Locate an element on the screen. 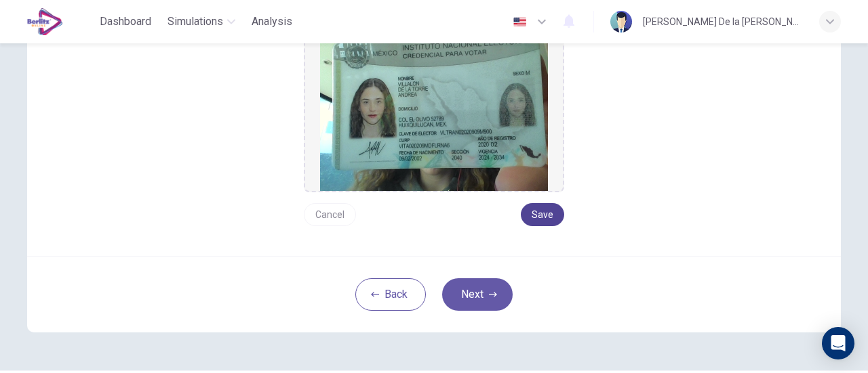 This screenshot has width=868, height=373. button: Back is located at coordinates (390, 294).